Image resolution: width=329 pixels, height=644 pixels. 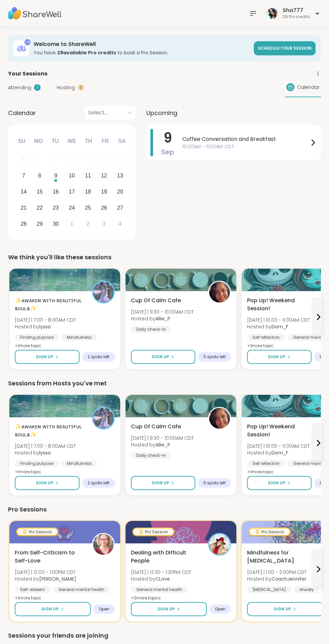 What do you see at coordinates (40, 208) in the screenshot?
I see `div: 22` at bounding box center [40, 208].